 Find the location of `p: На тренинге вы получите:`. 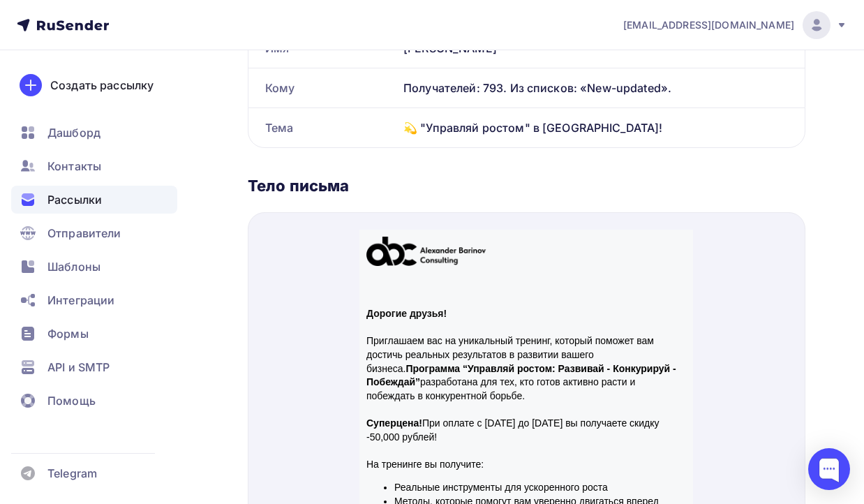

p: На тренинге вы получите: is located at coordinates (166, 235).